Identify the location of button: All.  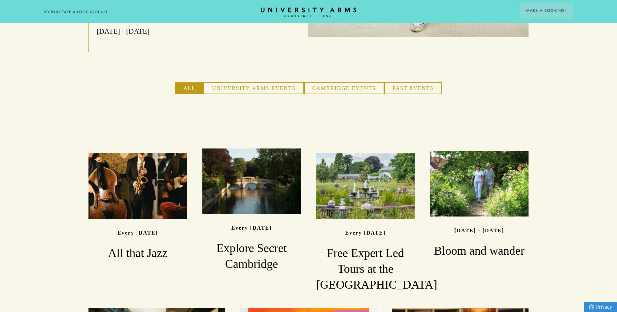
(189, 88).